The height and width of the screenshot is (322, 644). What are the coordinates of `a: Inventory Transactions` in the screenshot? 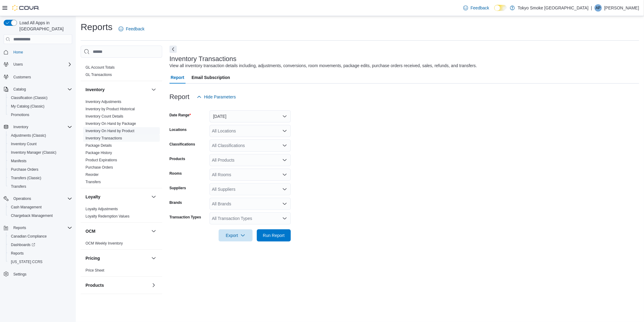 It's located at (104, 138).